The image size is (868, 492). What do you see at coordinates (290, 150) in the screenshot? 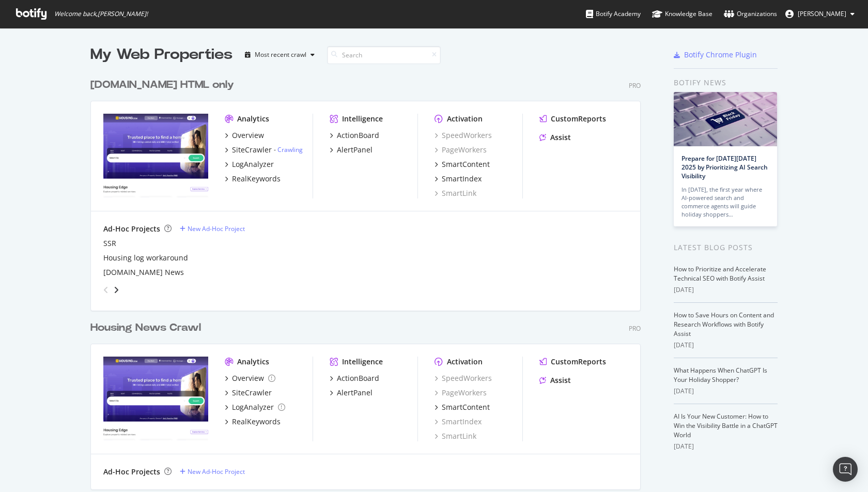
I see `a: Crawling` at bounding box center [290, 150].